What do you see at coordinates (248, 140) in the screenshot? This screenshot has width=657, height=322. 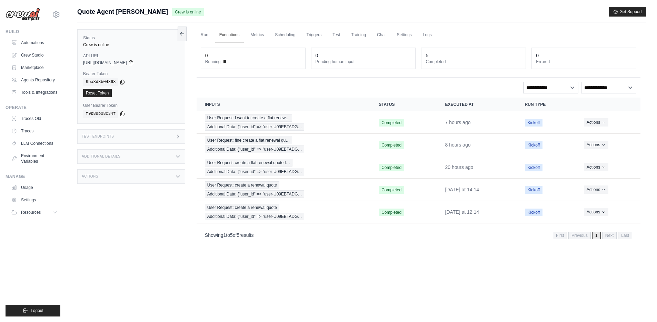 I see `span: User Request: fine create a flat renewal qu…` at bounding box center [248, 140].